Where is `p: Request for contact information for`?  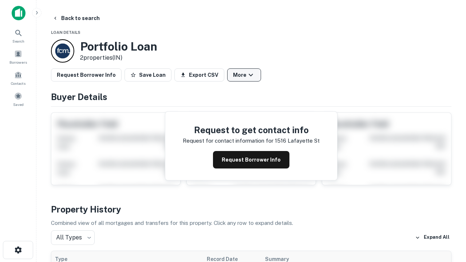
p: Request for contact information for is located at coordinates (228, 141).